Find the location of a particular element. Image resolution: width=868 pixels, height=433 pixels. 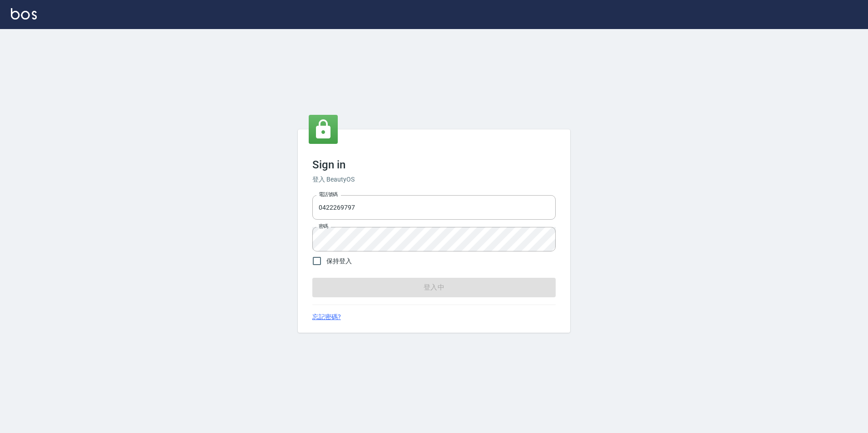

img: Logo is located at coordinates (23, 13).